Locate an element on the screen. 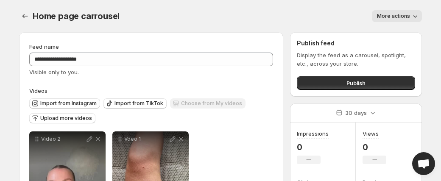 This screenshot has width=441, height=181. span: Import from Instagram is located at coordinates (68, 103).